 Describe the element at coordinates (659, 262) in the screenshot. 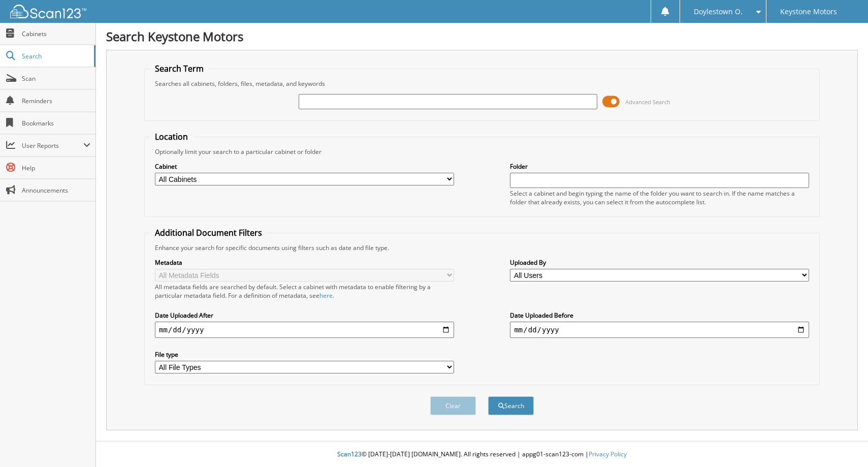

I see `label: Uploaded By` at that location.